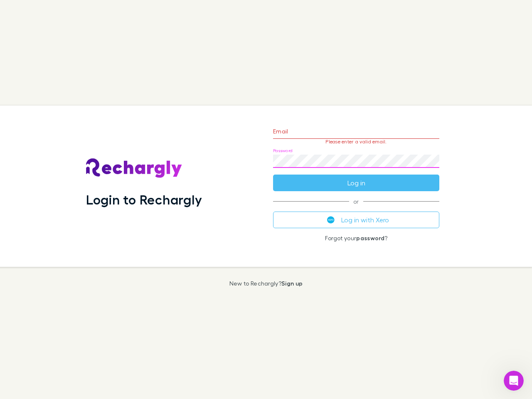 The image size is (532, 399). I want to click on label: Password, so click(283, 151).